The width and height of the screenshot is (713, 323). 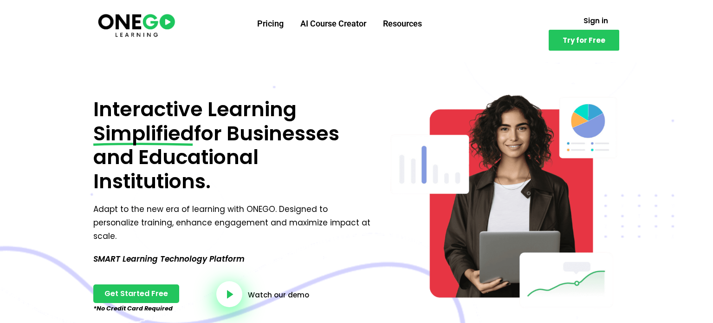 I want to click on span: Sign in, so click(x=595, y=20).